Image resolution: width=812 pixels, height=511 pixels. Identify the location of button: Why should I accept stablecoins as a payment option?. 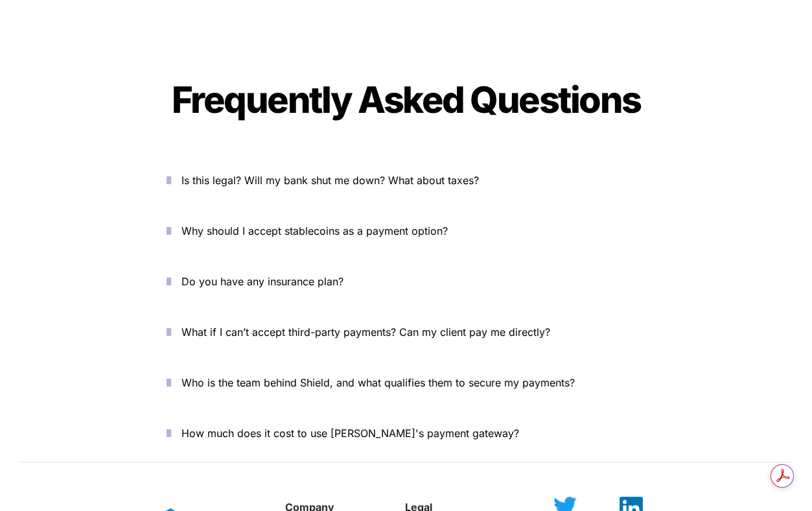
(406, 231).